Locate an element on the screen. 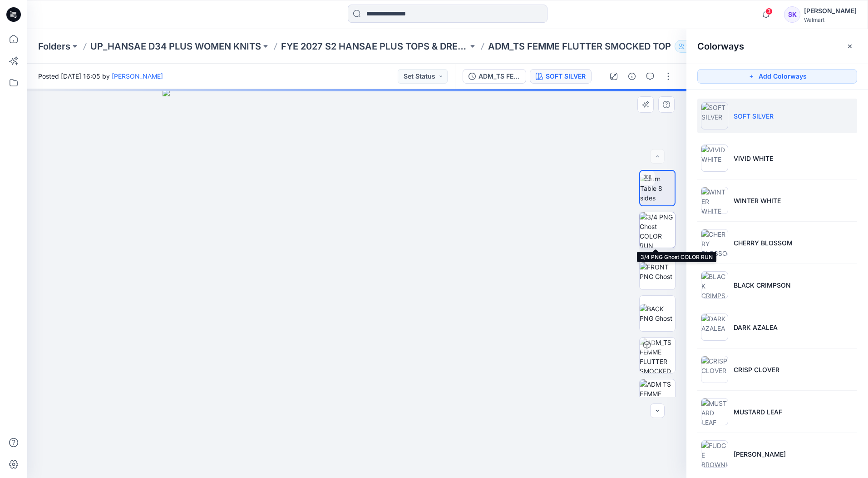  img: SOFT SILVER is located at coordinates (715, 116).